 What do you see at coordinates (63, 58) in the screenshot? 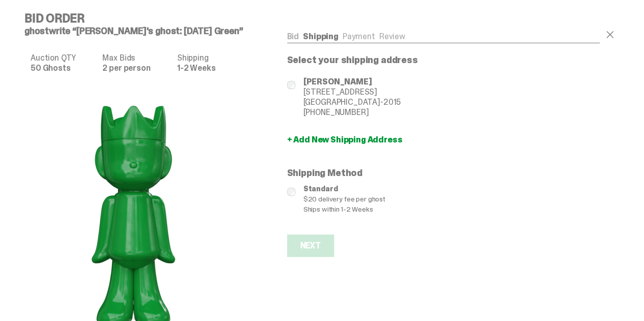
I see `dt: Auction QTY` at bounding box center [63, 58].